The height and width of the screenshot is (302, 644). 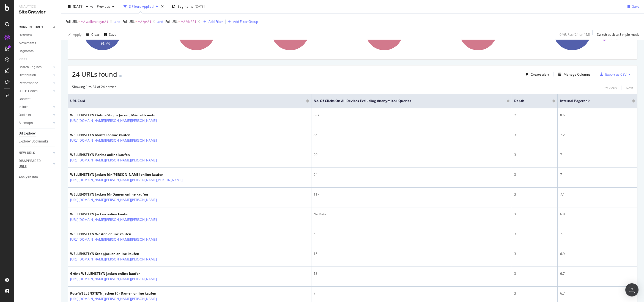 What do you see at coordinates (597, 115) in the screenshot?
I see `div: 8.6` at bounding box center [597, 115].